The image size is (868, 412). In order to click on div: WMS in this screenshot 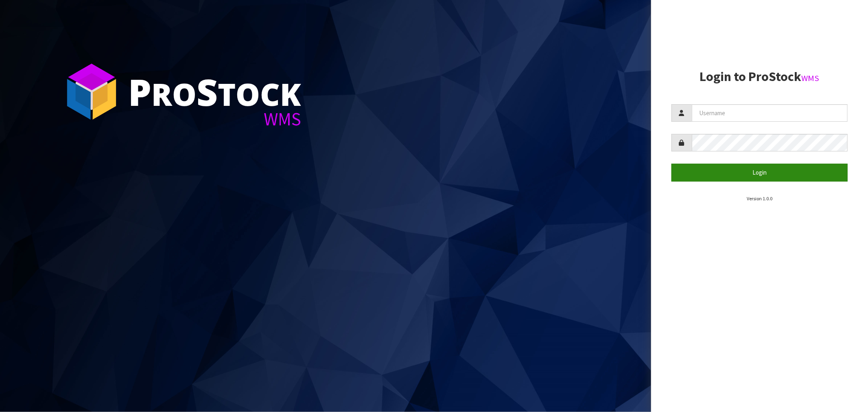, I will do `click(214, 119)`.